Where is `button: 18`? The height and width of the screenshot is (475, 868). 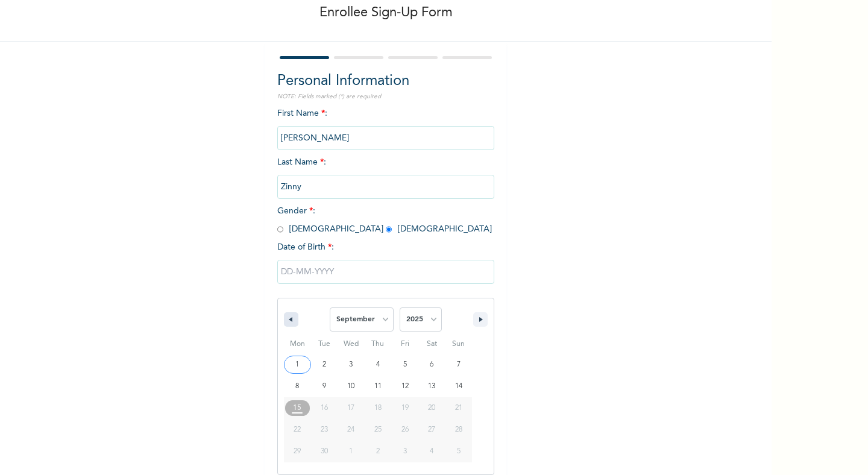 button: 18 is located at coordinates (378, 408).